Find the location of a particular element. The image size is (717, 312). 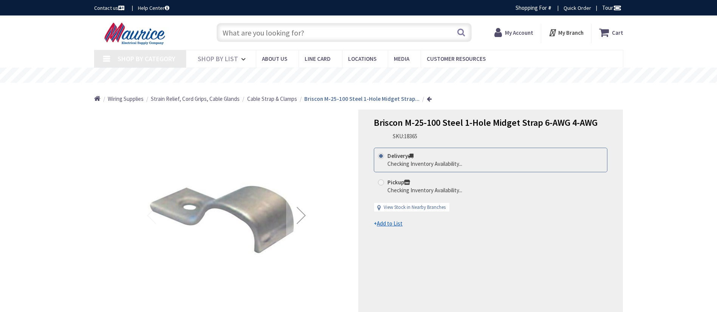

strong: Delivery is located at coordinates (400, 156).